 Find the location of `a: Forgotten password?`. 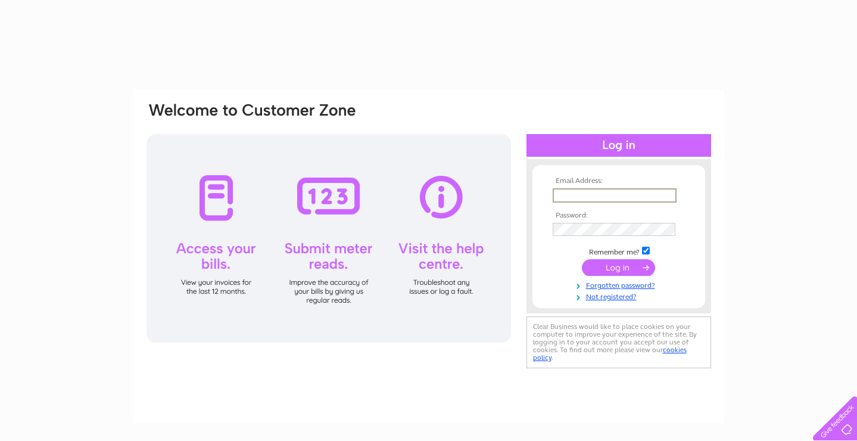

a: Forgotten password? is located at coordinates (620, 284).